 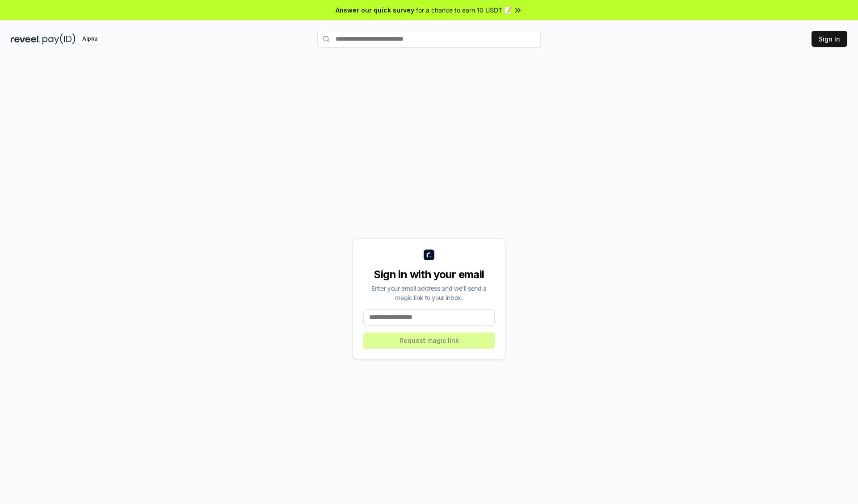 I want to click on img: logo_small, so click(x=429, y=255).